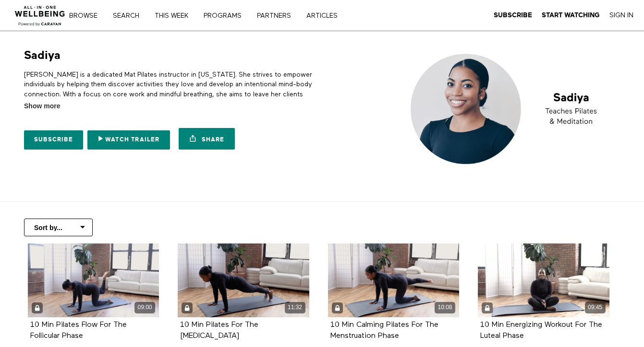 Image resolution: width=644 pixels, height=347 pixels. Describe the element at coordinates (277, 16) in the screenshot. I see `a: PARTNERS` at that location.